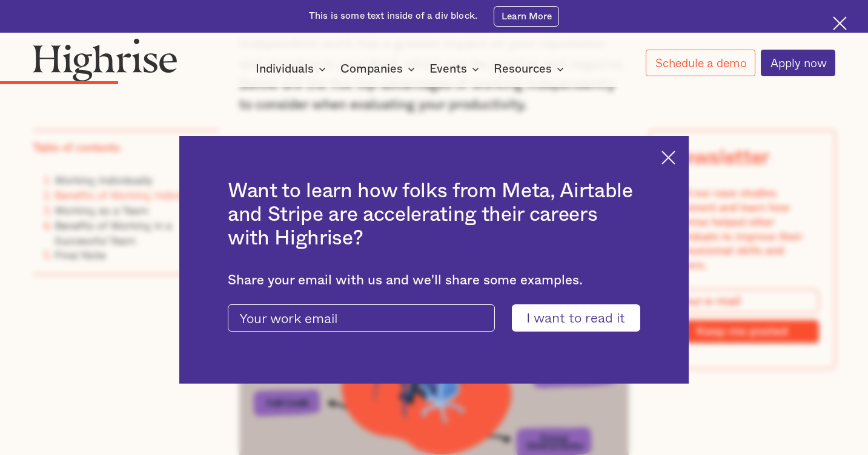  I want to click on input: I want to read it, so click(576, 318).